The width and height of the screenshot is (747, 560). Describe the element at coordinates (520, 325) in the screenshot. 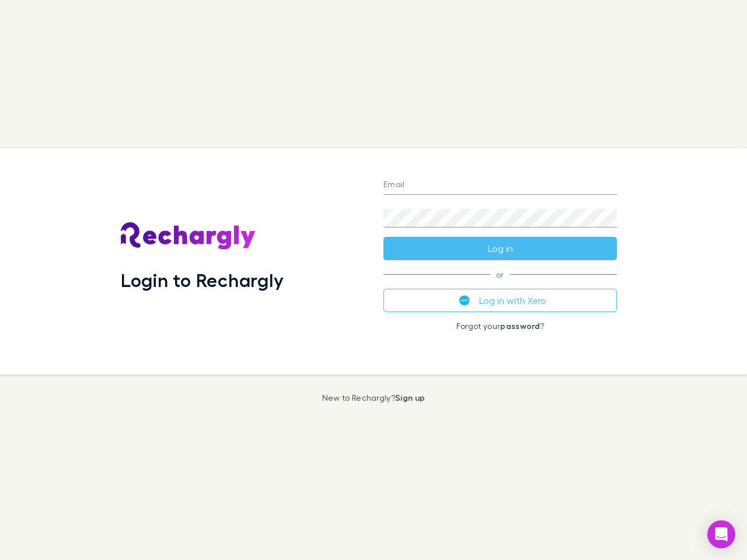

I see `a: password` at that location.